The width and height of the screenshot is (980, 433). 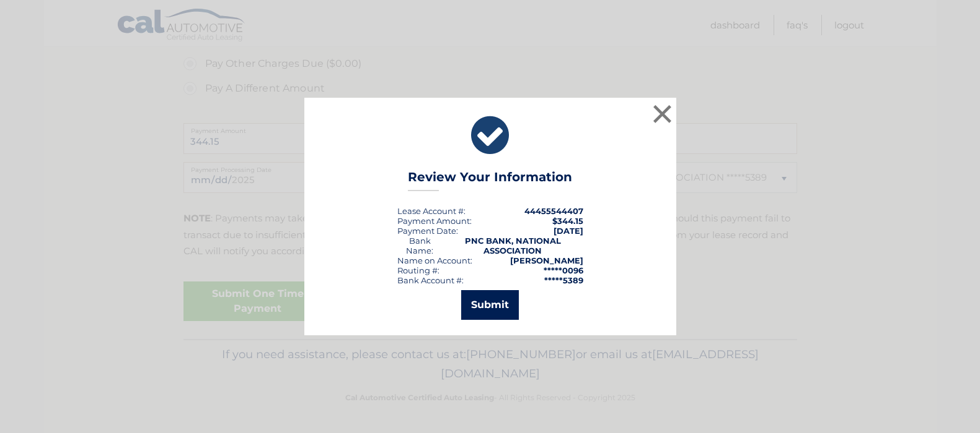 I want to click on div: Bank Account #:, so click(x=430, y=280).